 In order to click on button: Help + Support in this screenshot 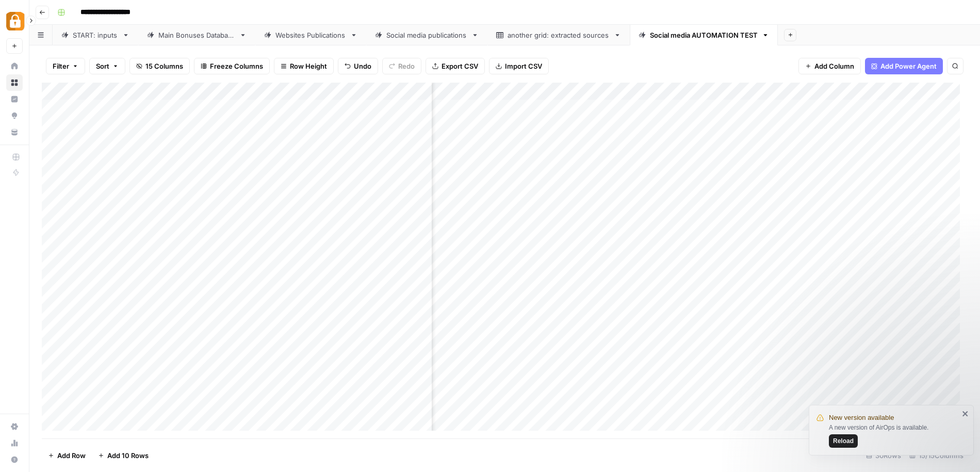, I will do `click(14, 459)`.